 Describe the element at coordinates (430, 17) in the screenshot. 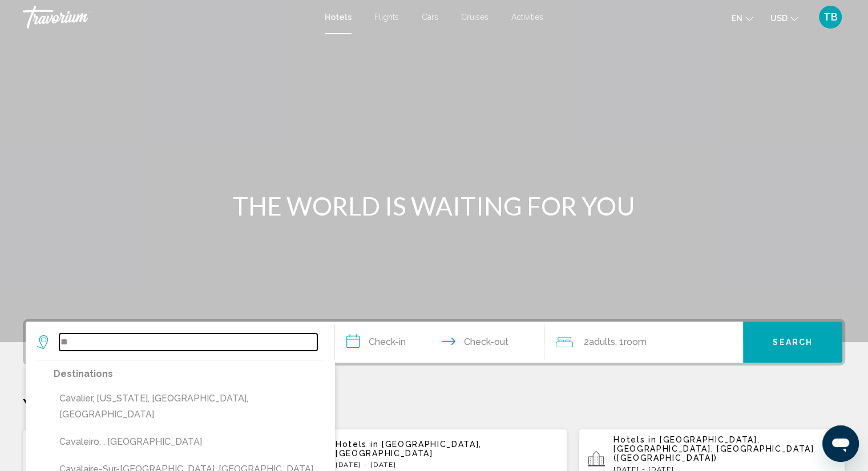

I see `span: Cars` at that location.